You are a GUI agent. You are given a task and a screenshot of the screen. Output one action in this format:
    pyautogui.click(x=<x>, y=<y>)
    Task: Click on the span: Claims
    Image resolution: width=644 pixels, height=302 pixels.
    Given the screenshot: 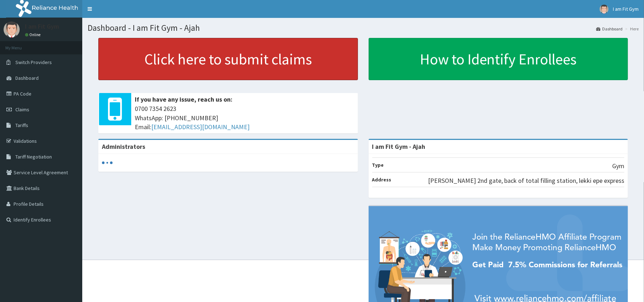 What is the action you would take?
    pyautogui.click(x=22, y=109)
    